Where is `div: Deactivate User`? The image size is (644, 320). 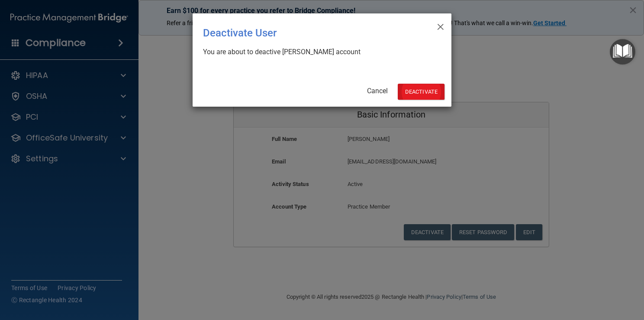 div: Deactivate User is located at coordinates (304, 33).